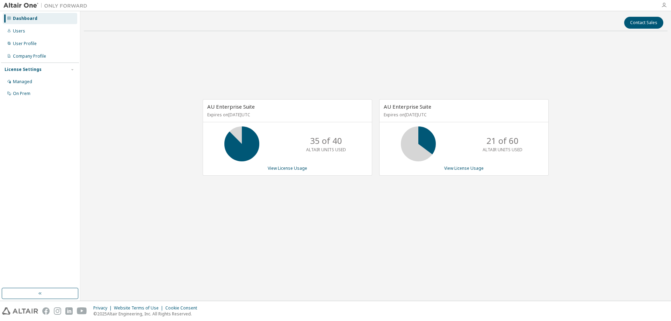  Describe the element at coordinates (82, 311) in the screenshot. I see `img: youtube.svg` at that location.